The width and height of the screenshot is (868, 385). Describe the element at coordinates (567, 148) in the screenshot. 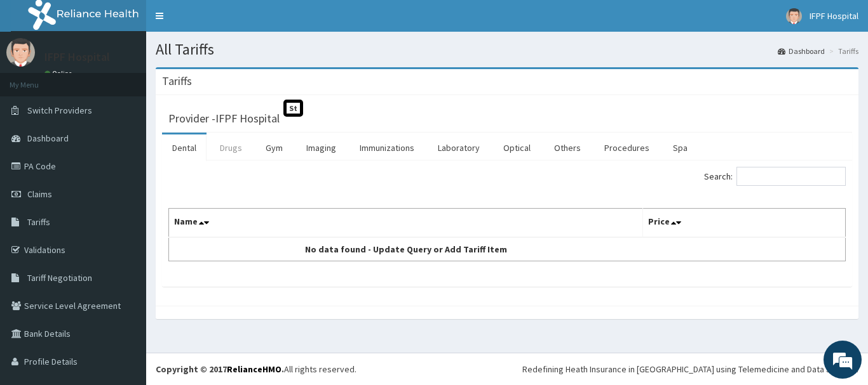

I see `a: Others` at that location.